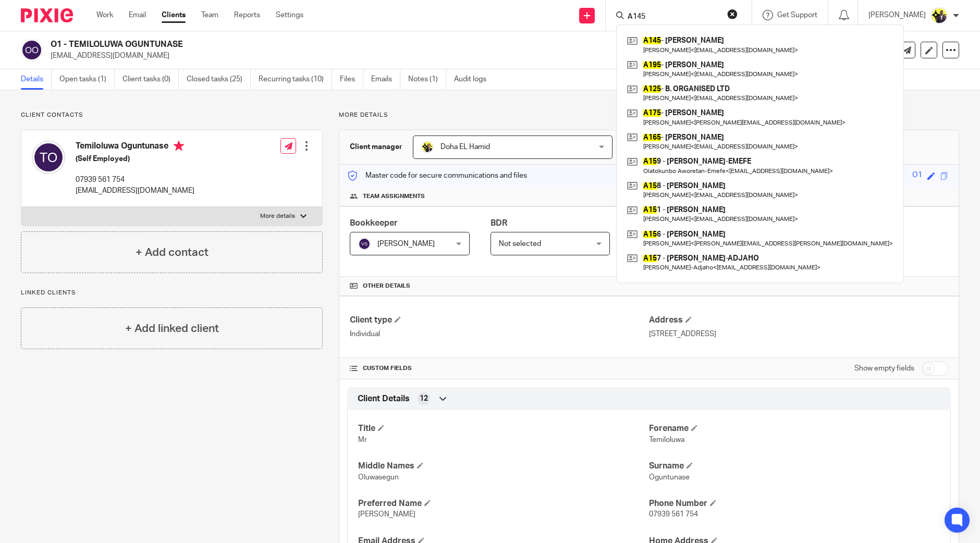 The height and width of the screenshot is (543, 980). I want to click on i: Primary, so click(179, 146).